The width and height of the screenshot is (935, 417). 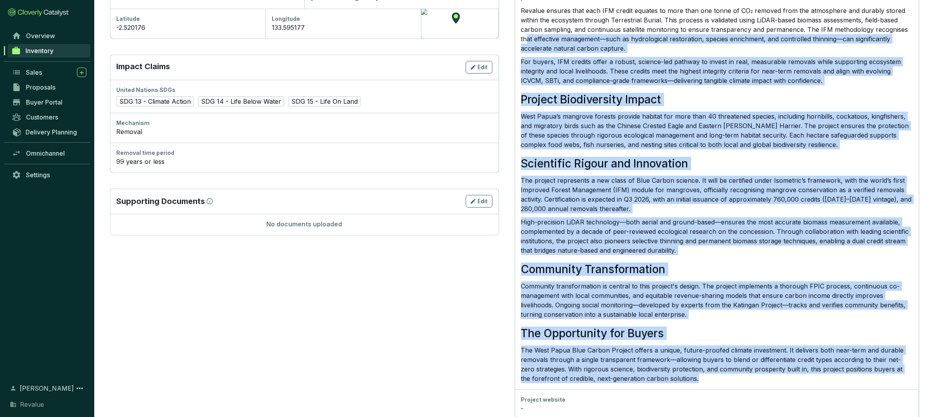 I want to click on h1: Scientific Rigour and Innovation, so click(x=717, y=163).